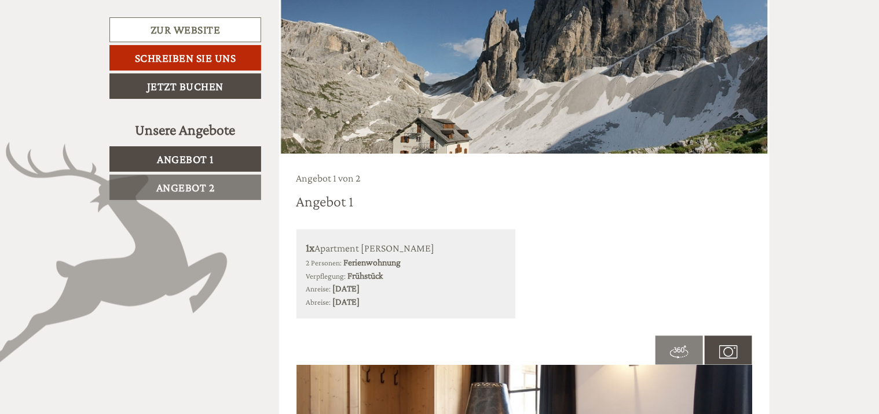  I want to click on div: Zin Senfter Residence, so click(90, 38).